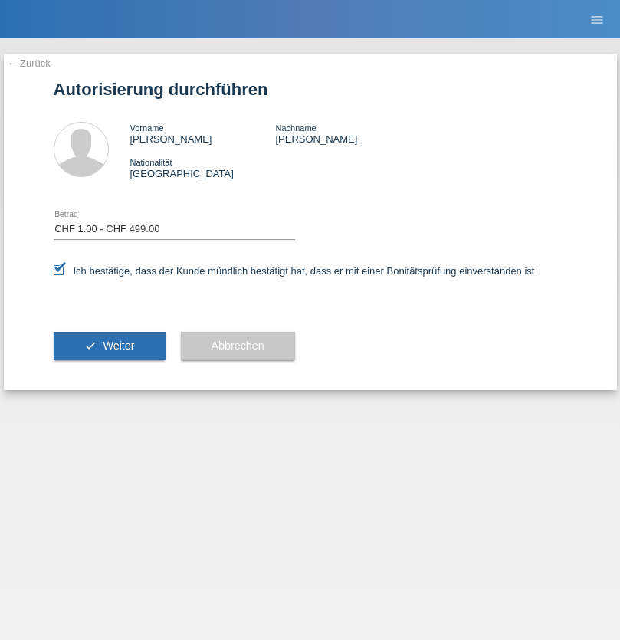  What do you see at coordinates (151, 162) in the screenshot?
I see `span: Nationalität` at bounding box center [151, 162].